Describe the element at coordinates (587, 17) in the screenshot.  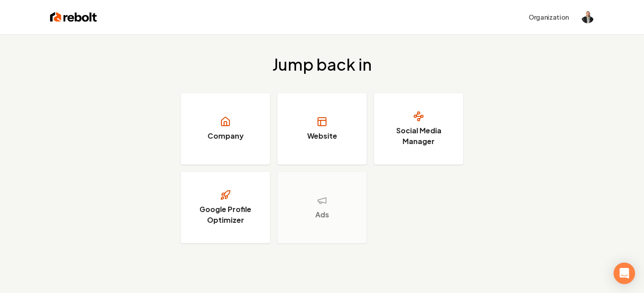
I see `img: Camilo Vargas` at that location.